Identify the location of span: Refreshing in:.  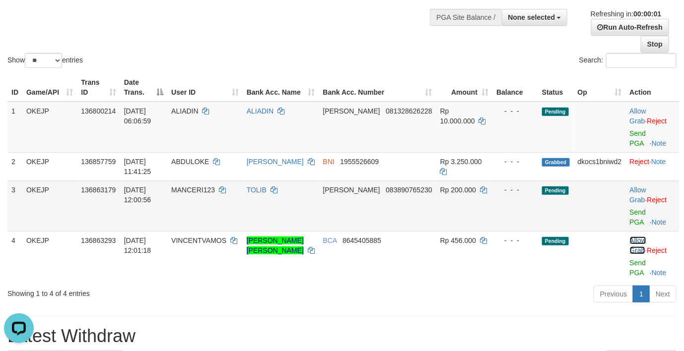
(626, 14).